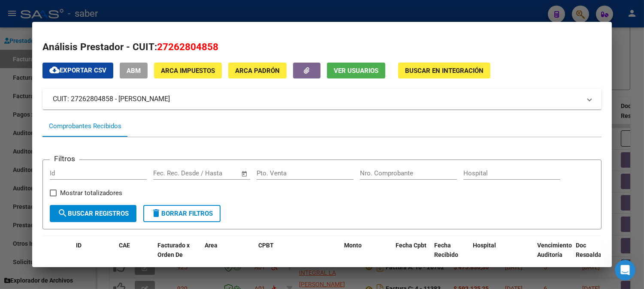 The image size is (644, 289). What do you see at coordinates (411, 246) in the screenshot?
I see `span: Fecha Cpbt` at bounding box center [411, 246].